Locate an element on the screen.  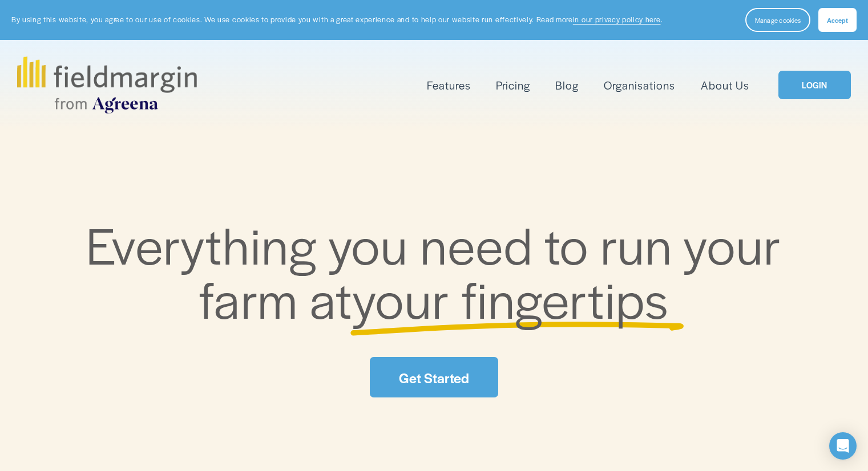
a: Get Started is located at coordinates (434, 377).